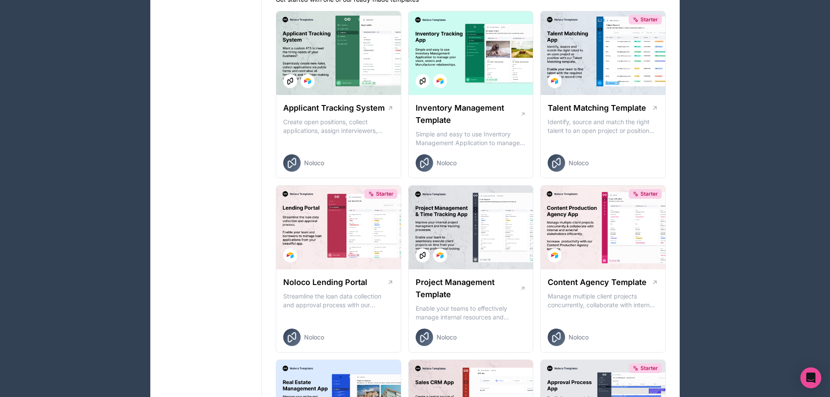 This screenshot has width=830, height=397. What do you see at coordinates (334, 108) in the screenshot?
I see `h1: Applicant Tracking System` at bounding box center [334, 108].